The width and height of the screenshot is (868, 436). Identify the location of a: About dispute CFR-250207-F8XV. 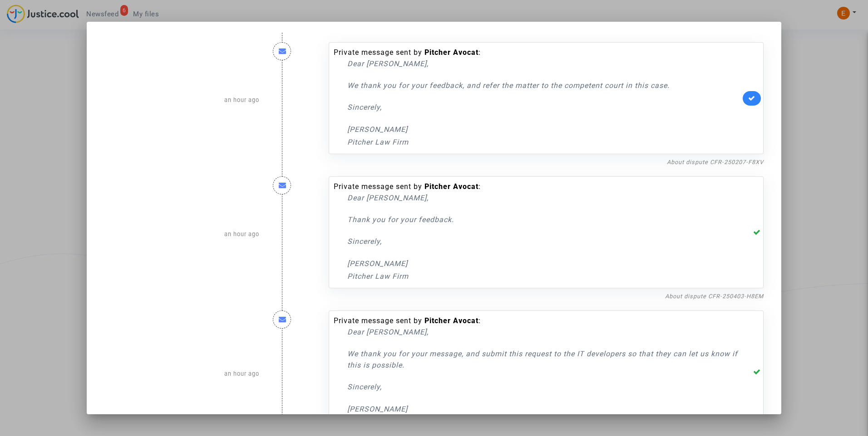
(715, 162).